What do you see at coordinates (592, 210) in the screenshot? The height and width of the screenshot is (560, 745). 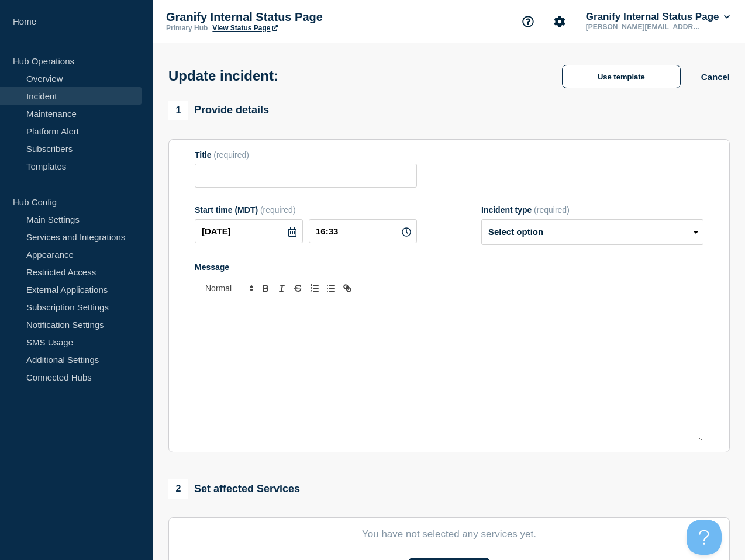 I see `div: Incident type` at bounding box center [592, 210].